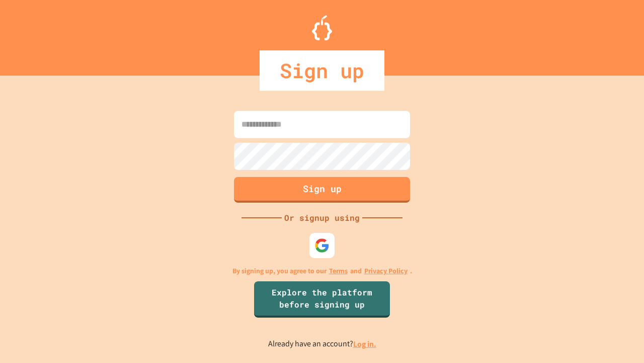  What do you see at coordinates (386, 271) in the screenshot?
I see `a: Privacy Policy` at bounding box center [386, 271].